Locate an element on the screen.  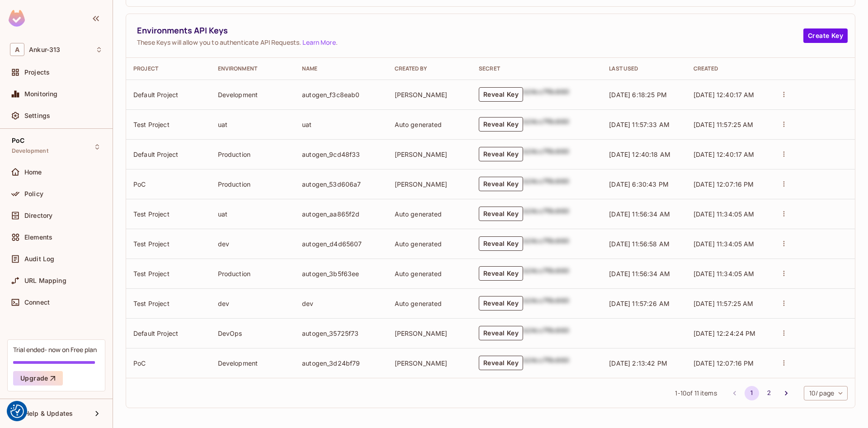
div: Name is located at coordinates (341, 69).